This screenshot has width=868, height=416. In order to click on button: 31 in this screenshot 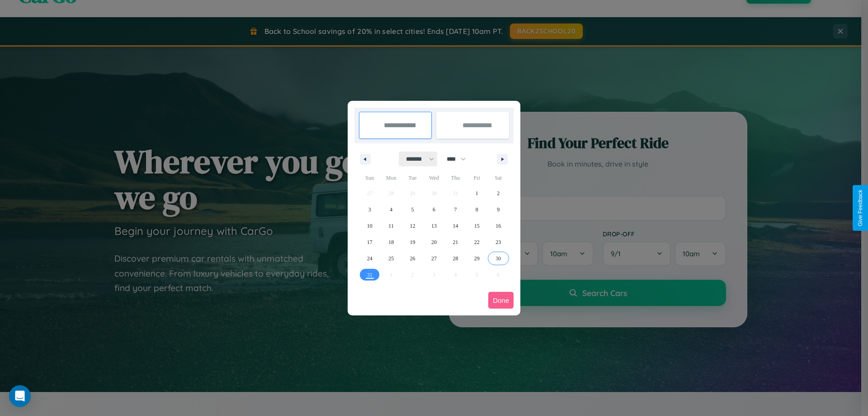, I will do `click(369, 274)`.